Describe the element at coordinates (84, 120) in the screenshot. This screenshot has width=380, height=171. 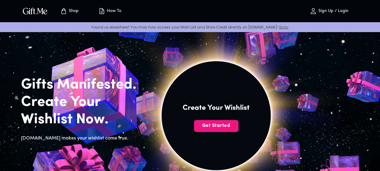
I see `h2: Wishlist Now.` at that location.